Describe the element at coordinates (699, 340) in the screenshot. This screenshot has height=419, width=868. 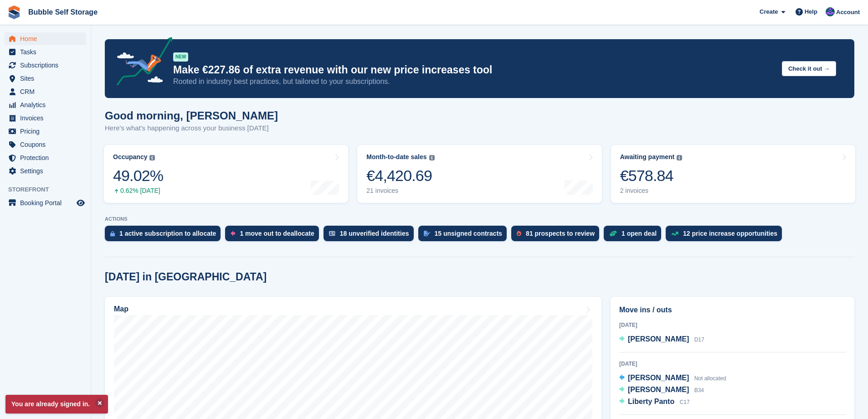
I see `span: D17` at that location.